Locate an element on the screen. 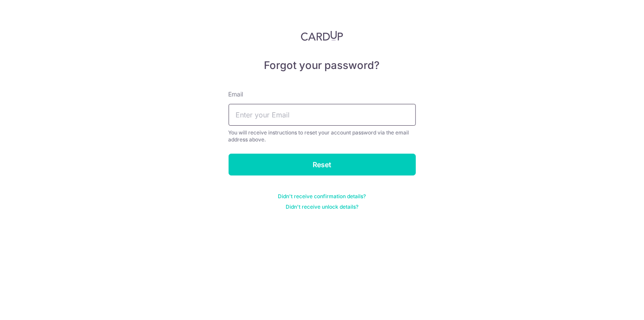 The width and height of the screenshot is (644, 320). img: CardUp Logo is located at coordinates (322, 36).